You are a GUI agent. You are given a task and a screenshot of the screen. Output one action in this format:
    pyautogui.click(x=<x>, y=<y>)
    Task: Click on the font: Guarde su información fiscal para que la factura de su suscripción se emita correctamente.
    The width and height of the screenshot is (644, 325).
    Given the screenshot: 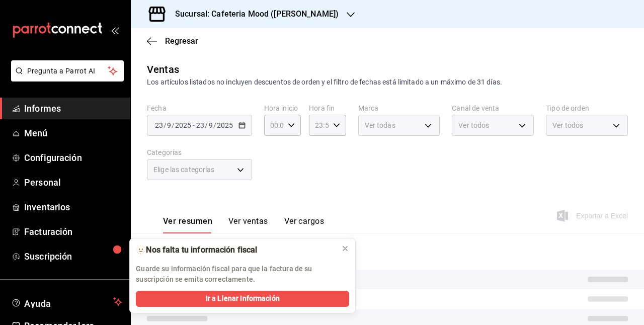 What is the action you would take?
    pyautogui.click(x=224, y=273)
    